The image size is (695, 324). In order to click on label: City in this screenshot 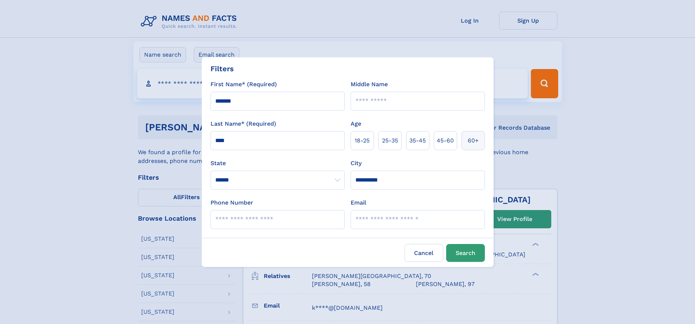, I will do `click(356, 163)`.